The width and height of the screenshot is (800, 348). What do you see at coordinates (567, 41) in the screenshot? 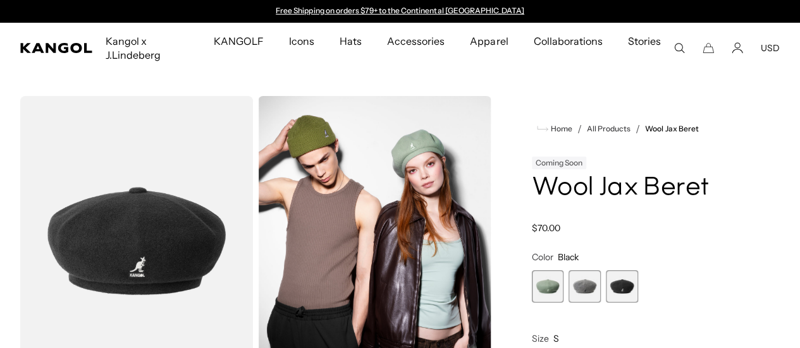
I see `span: Collaborations` at bounding box center [567, 41].